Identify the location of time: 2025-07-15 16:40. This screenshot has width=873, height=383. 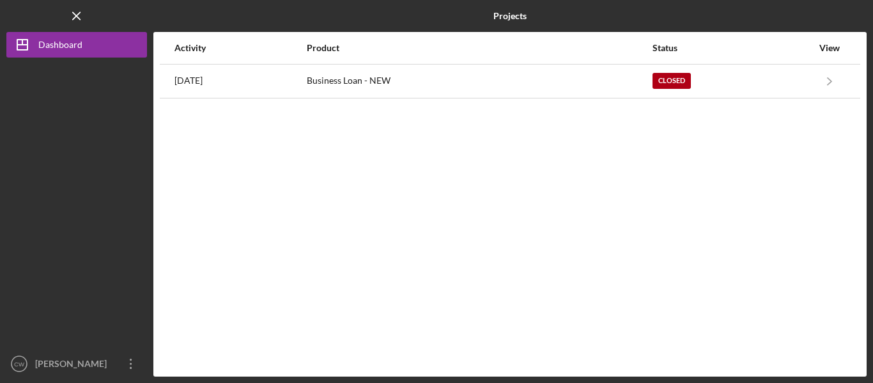
(188, 80).